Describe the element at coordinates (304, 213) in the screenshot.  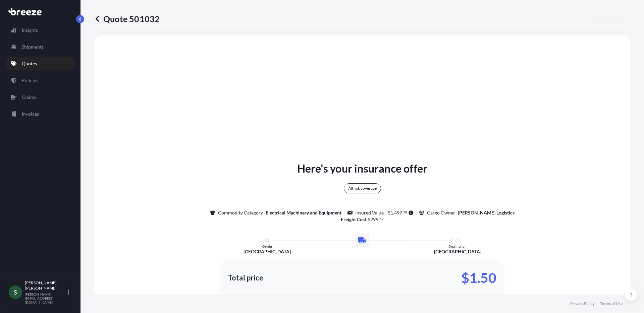
I see `p: Electrical Machinery and Equipment` at that location.